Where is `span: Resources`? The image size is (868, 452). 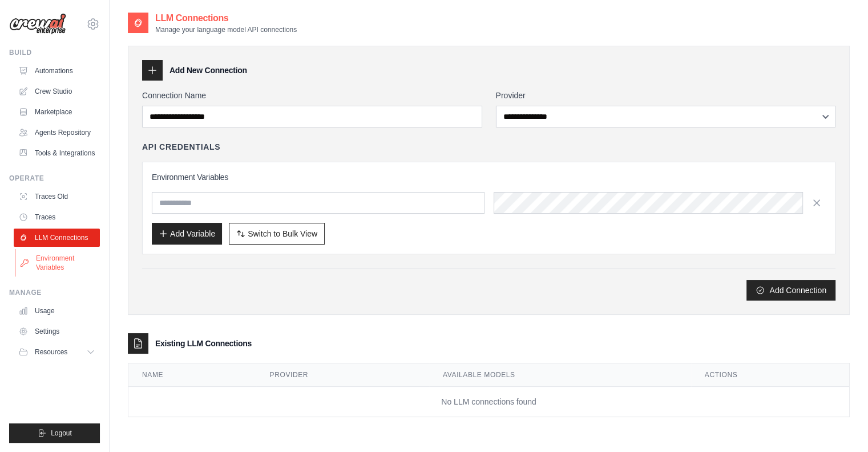 span: Resources is located at coordinates (51, 352).